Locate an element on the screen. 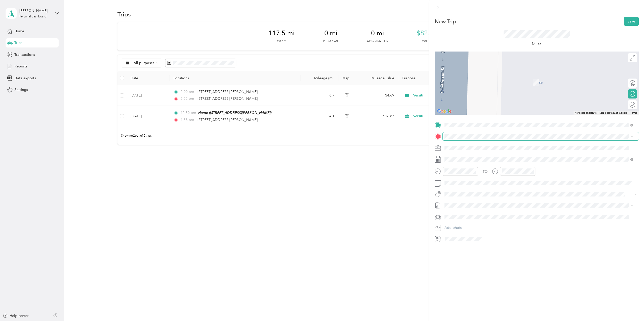 This screenshot has height=321, width=644. button: Add photo is located at coordinates (541, 228).